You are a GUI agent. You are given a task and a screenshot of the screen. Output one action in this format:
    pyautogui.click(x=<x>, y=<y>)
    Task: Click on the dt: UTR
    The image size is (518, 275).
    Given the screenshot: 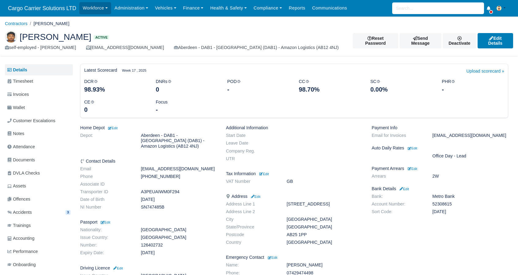 What is the action you would take?
    pyautogui.click(x=251, y=158)
    